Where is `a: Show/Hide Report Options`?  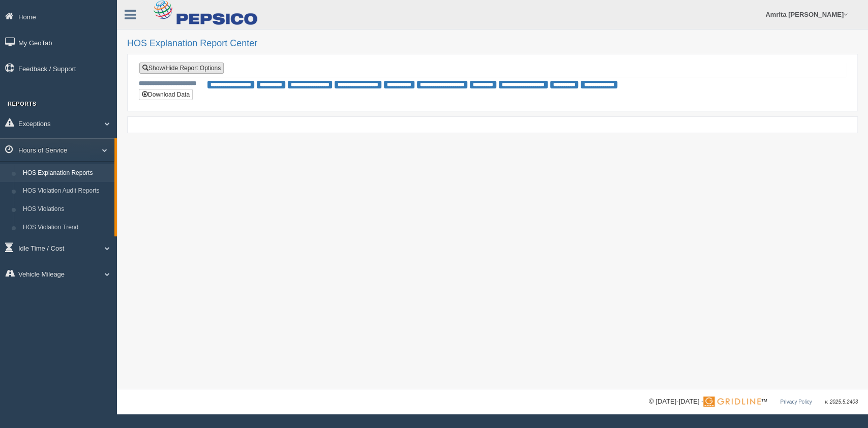
a: Show/Hide Report Options is located at coordinates (182, 68).